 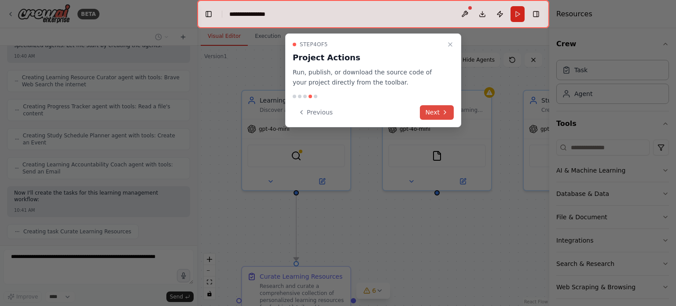 I want to click on button: Next, so click(x=437, y=112).